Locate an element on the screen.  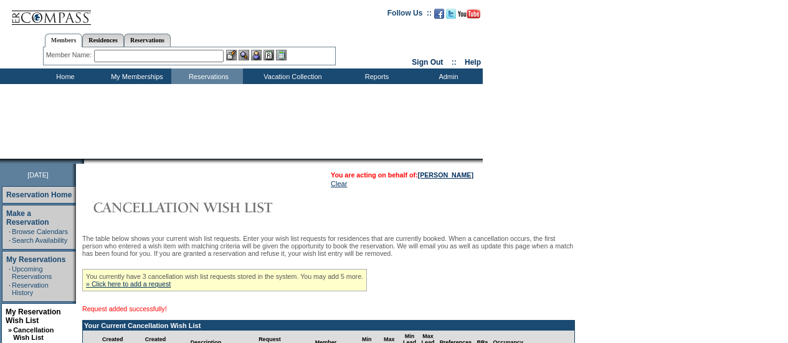
a: Sign Out is located at coordinates (427, 62).